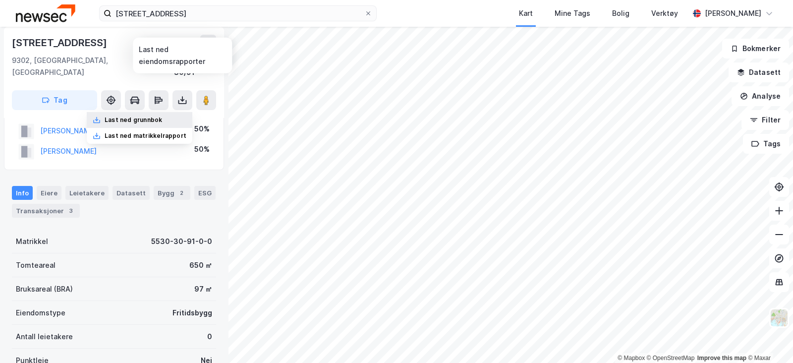 Image resolution: width=793 pixels, height=363 pixels. I want to click on div: 0, so click(210, 336).